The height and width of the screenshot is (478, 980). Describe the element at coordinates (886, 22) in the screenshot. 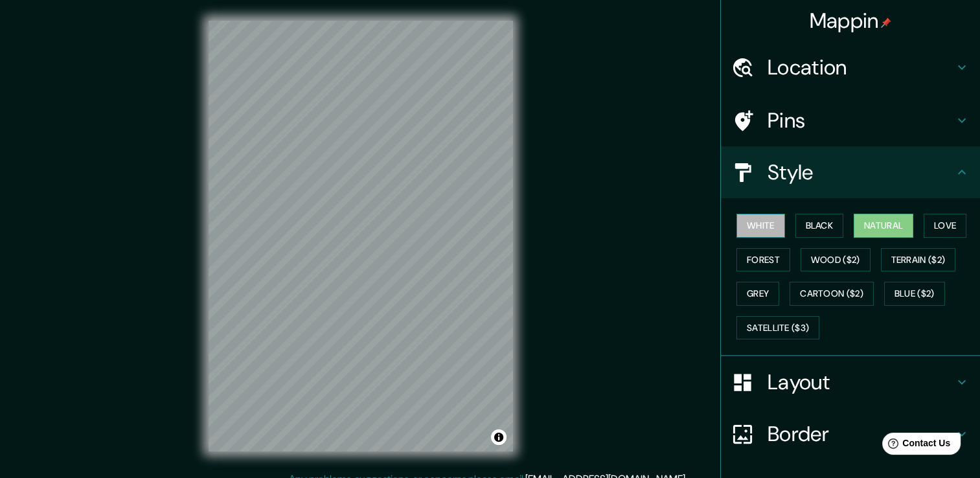

I see `img: pin-icon.png` at that location.